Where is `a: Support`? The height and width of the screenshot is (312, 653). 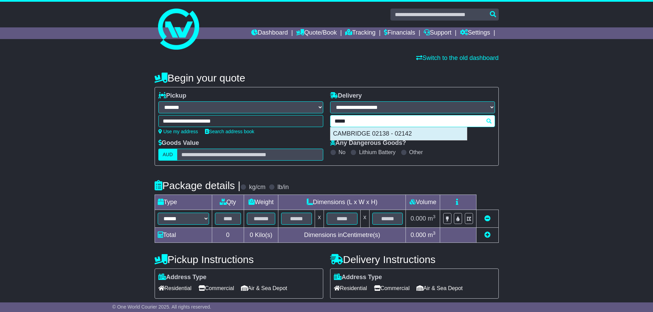 a: Support is located at coordinates (438, 33).